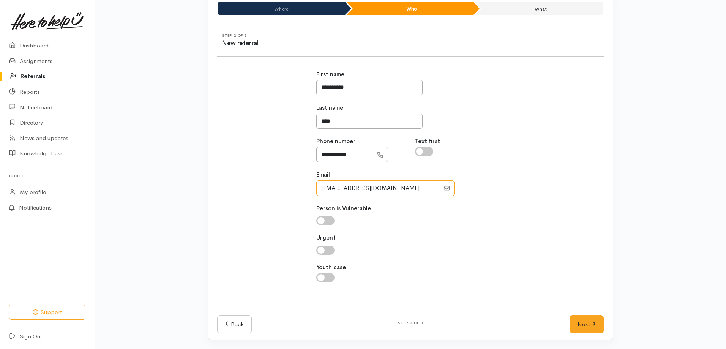  Describe the element at coordinates (344, 209) in the screenshot. I see `label: Person is Vulnerable` at that location.